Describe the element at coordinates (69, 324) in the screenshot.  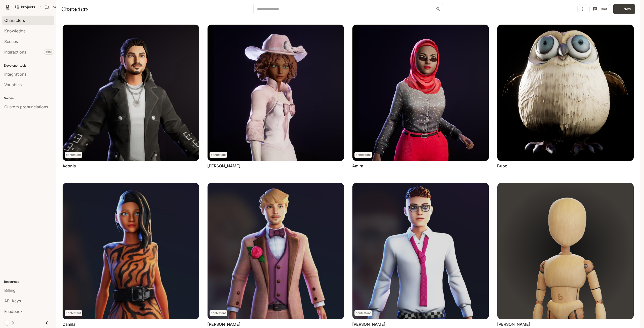
I see `a: Camila` at that location.